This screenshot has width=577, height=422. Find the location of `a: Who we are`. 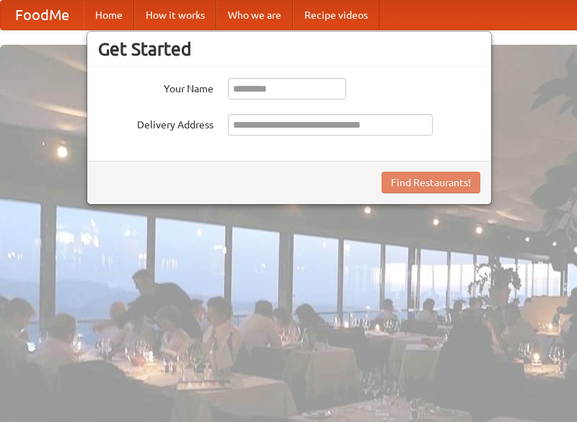

a: Who we are is located at coordinates (254, 15).